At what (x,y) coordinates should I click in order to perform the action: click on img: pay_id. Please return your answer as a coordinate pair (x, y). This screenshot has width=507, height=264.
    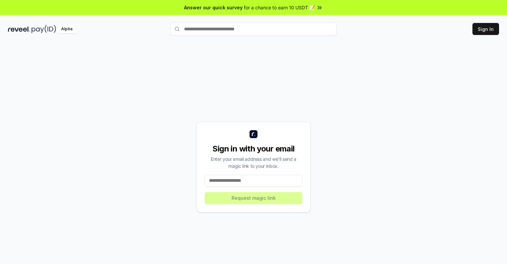
    Looking at the image, I should click on (44, 29).